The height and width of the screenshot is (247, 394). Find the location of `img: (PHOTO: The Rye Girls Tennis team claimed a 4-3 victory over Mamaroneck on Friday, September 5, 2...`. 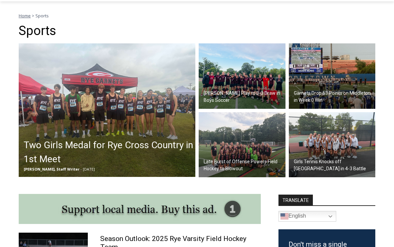

img: (PHOTO: The Rye Girls Tennis team claimed a 4-3 victory over Mamaroneck on Friday, September 5, 2... is located at coordinates (332, 145).